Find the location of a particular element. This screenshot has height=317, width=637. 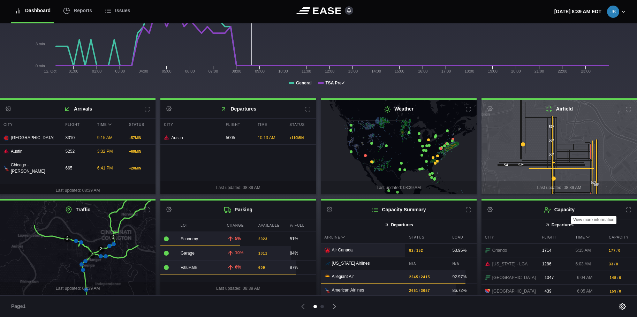

text: 06:00 is located at coordinates (190, 71).